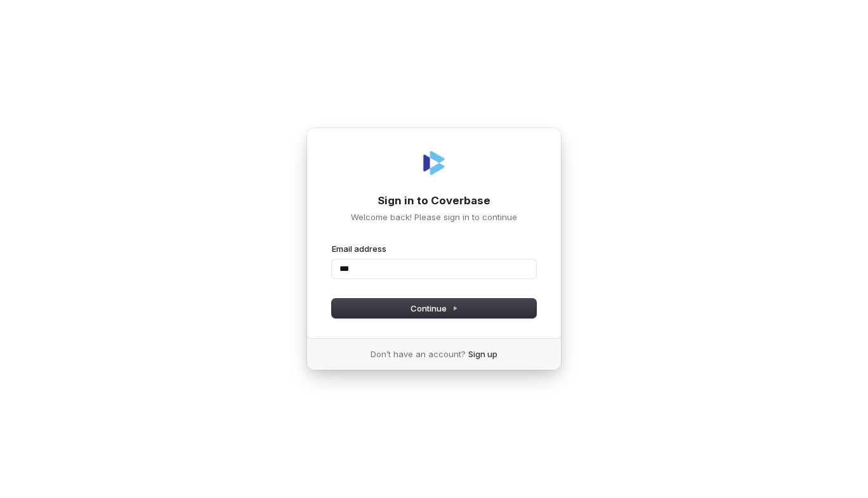  Describe the element at coordinates (434, 308) in the screenshot. I see `span: Continue` at that location.